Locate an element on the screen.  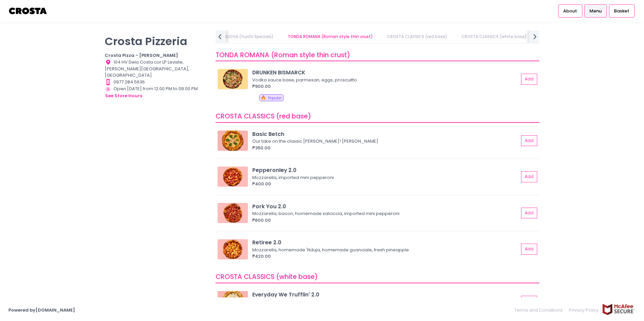
span: Menu is located at coordinates (596, 11).